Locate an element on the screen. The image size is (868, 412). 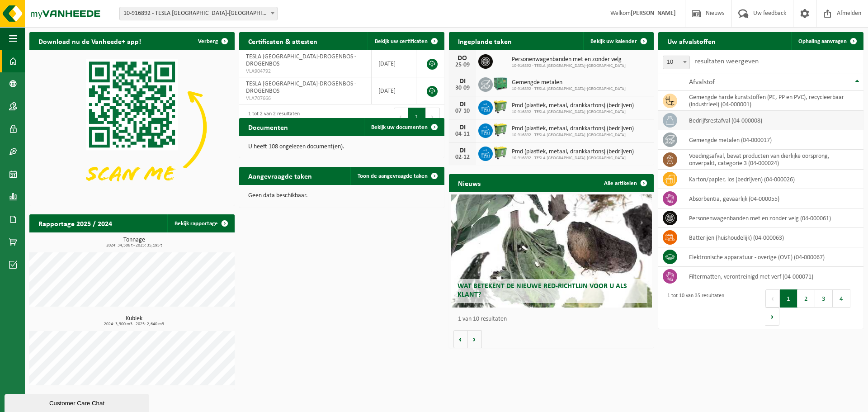
span: Wat betekent de nieuwe RED-richtlijn voor u als klant? is located at coordinates (542, 290).